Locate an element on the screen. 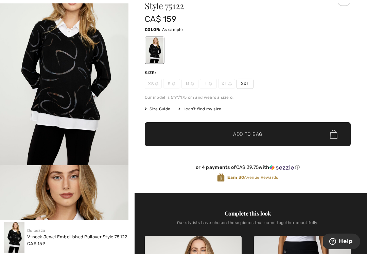 Image resolution: width=367 pixels, height=254 pixels. strong: Earn 30 is located at coordinates (236, 177).